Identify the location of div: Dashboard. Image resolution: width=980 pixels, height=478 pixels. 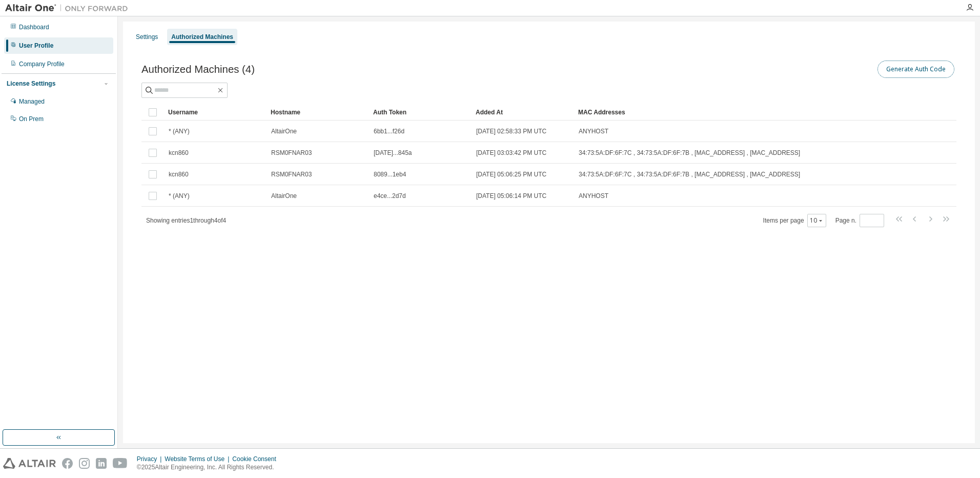
(34, 27).